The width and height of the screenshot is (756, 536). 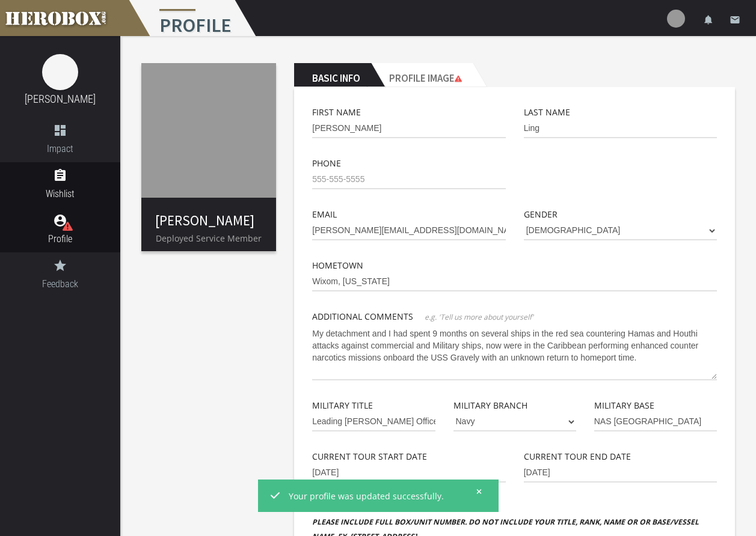 What do you see at coordinates (60, 221) in the screenshot?
I see `i: account_circle` at bounding box center [60, 221].